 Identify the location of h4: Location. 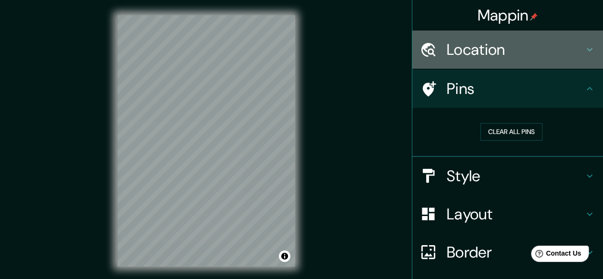
(516, 50).